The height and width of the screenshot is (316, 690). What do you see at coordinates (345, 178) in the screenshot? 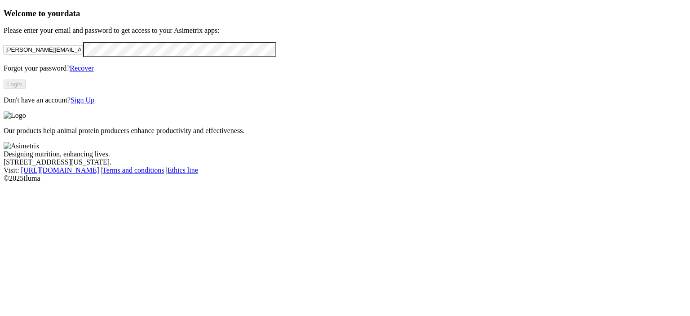
I see `div: © 2025 Iluma` at bounding box center [345, 178].